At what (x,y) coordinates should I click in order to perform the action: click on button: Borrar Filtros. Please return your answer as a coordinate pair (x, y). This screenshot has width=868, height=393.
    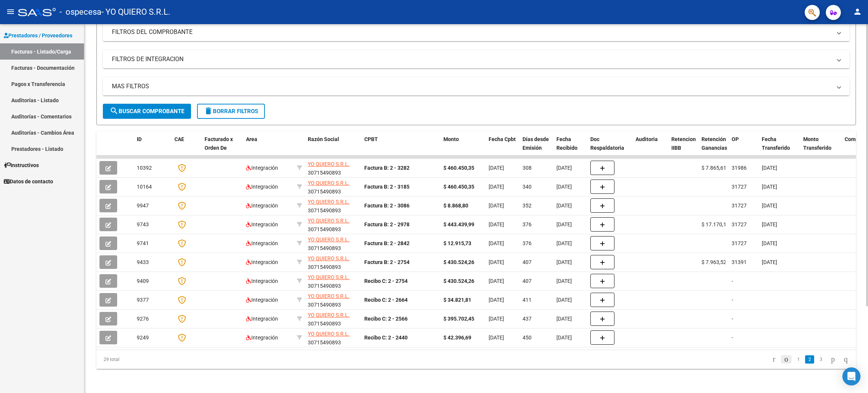
    Looking at the image, I should click on (231, 111).